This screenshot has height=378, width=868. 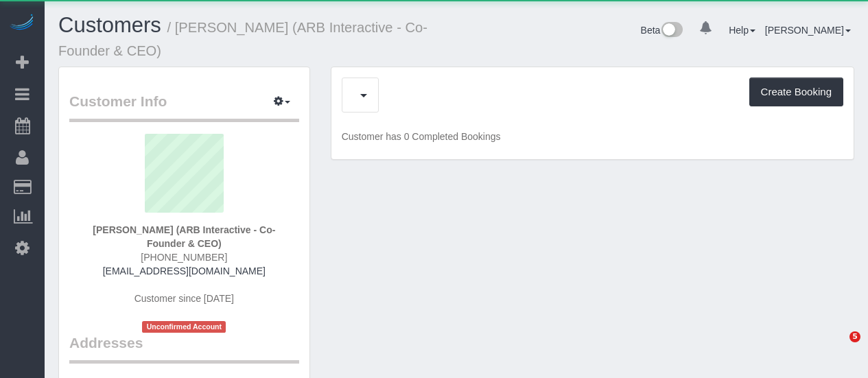 What do you see at coordinates (662, 31) in the screenshot?
I see `a: Beta` at bounding box center [662, 31].